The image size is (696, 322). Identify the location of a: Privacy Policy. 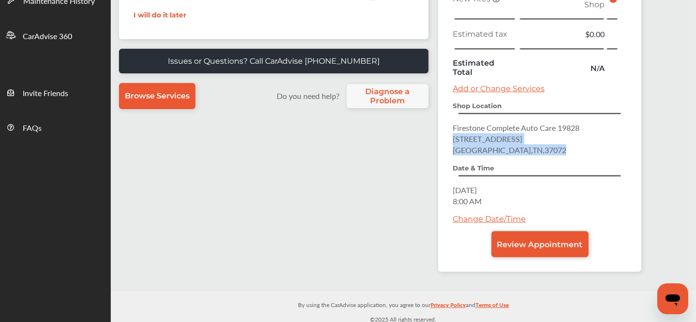
(448, 307).